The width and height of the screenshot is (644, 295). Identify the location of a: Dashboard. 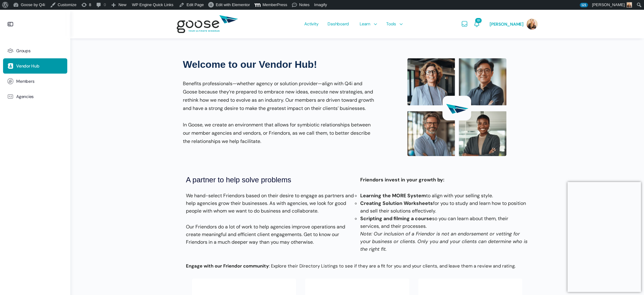
(338, 24).